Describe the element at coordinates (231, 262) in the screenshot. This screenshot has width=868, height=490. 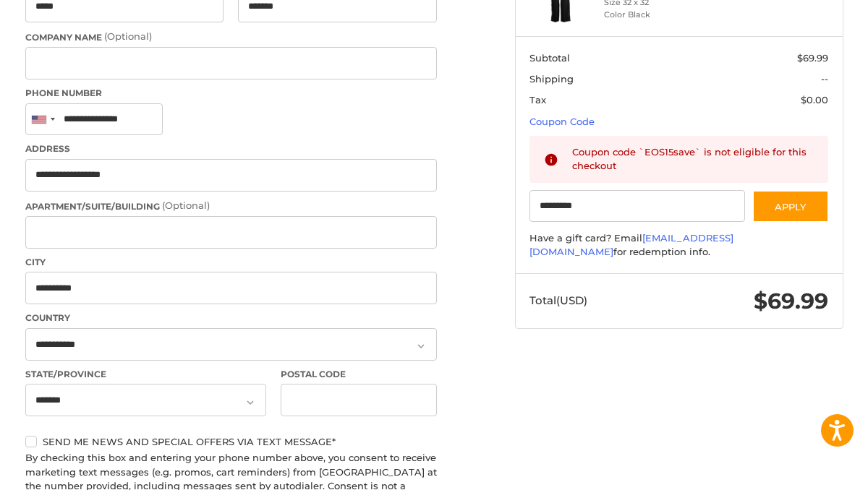
I see `label: City` at that location.